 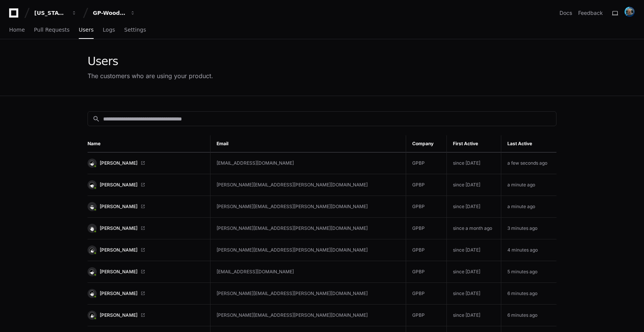 I want to click on th: Last Active, so click(x=528, y=144).